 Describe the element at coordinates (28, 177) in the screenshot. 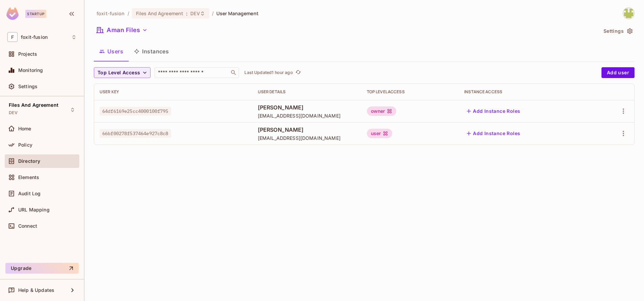

I see `span: Elements` at that location.